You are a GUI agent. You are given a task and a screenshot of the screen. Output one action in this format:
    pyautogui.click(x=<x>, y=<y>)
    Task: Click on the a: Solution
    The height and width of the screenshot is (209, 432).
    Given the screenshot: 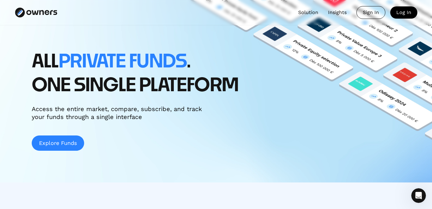 What is the action you would take?
    pyautogui.click(x=308, y=12)
    